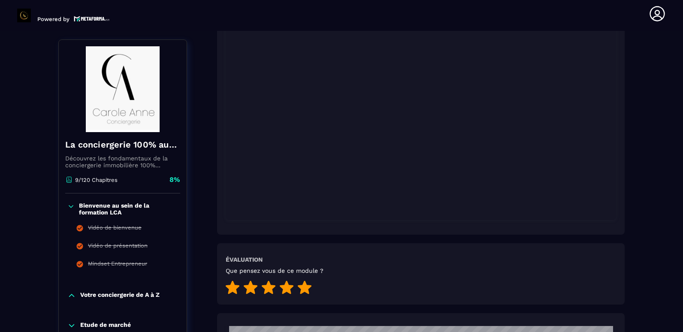 The image size is (683, 332). Describe the element at coordinates (123, 144) in the screenshot. I see `h4: La conciergerie 100% automatisée` at that location.